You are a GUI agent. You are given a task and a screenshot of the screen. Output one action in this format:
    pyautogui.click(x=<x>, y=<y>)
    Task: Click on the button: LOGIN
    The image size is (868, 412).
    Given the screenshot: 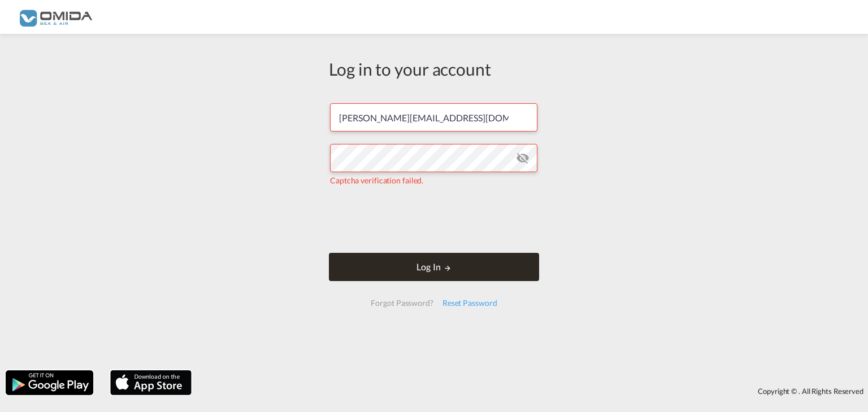 What is the action you would take?
    pyautogui.click(x=434, y=267)
    